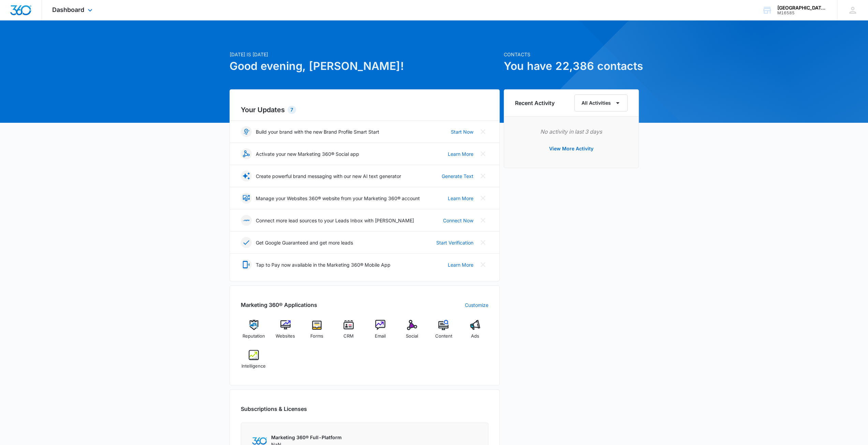 The height and width of the screenshot is (445, 868). What do you see at coordinates (475, 332) in the screenshot?
I see `a: Ads` at bounding box center [475, 332].